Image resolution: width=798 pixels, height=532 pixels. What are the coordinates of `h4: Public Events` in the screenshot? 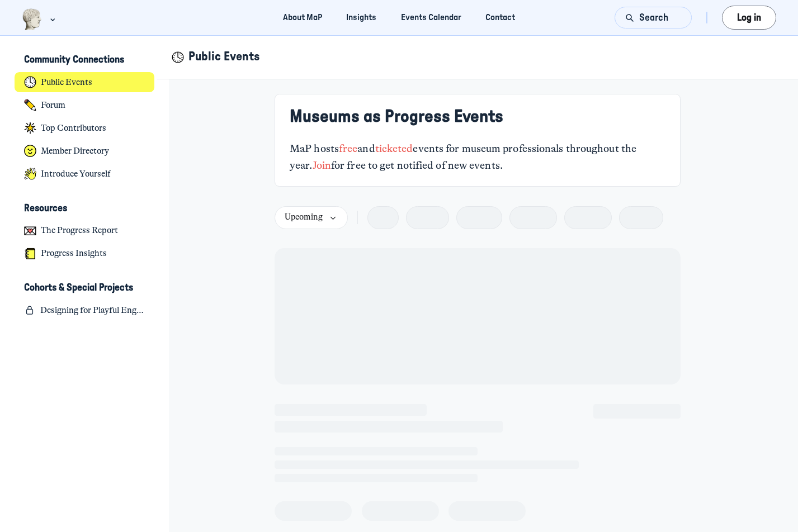 It's located at (67, 82).